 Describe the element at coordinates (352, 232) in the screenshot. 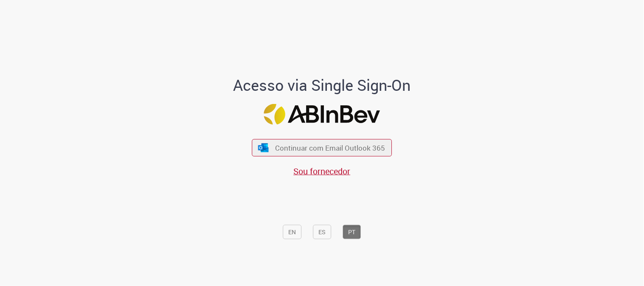

I see `button: PT` at that location.